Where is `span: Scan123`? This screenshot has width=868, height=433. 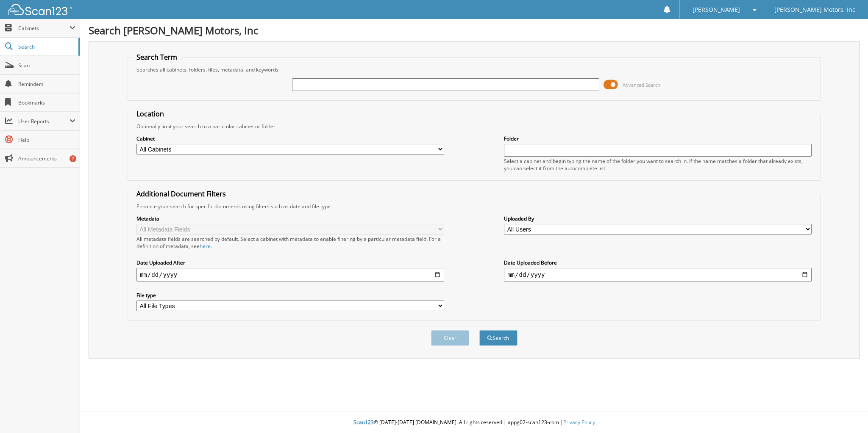 span: Scan123 is located at coordinates (364, 422).